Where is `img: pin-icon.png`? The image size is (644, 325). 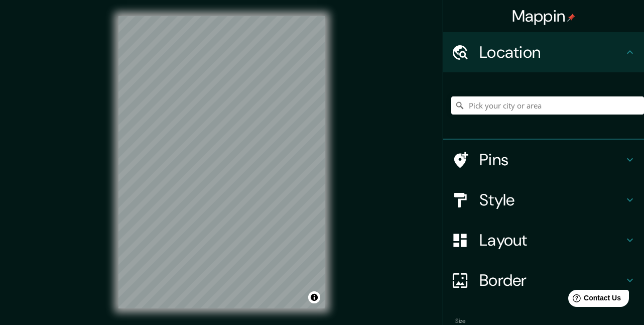 img: pin-icon.png is located at coordinates (571, 18).